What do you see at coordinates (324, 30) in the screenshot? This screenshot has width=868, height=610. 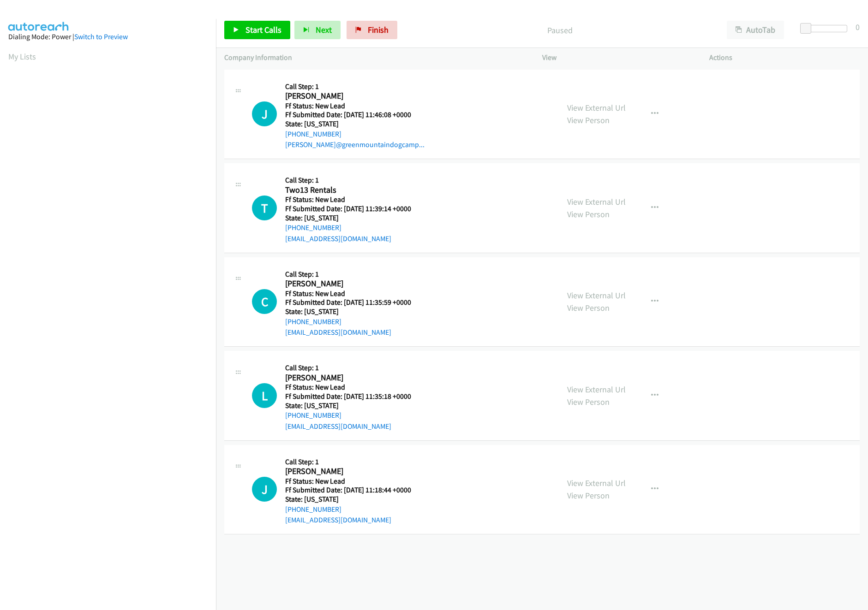 I see `span: Next` at bounding box center [324, 30].